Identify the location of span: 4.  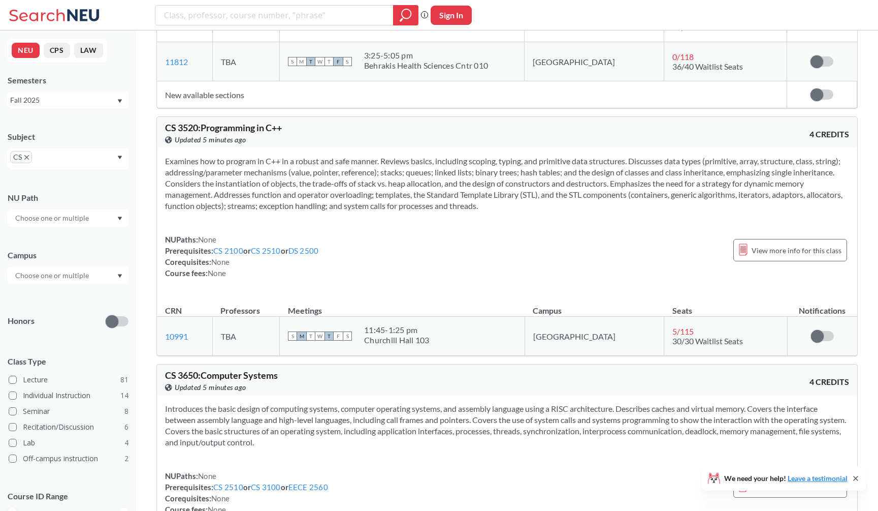
(127, 443).